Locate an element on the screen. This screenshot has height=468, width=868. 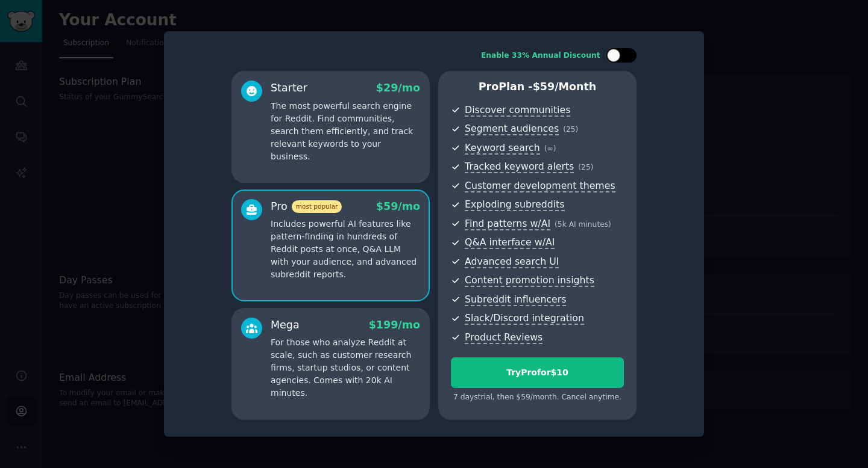
span: Tracked keyword alerts is located at coordinates (519, 166).